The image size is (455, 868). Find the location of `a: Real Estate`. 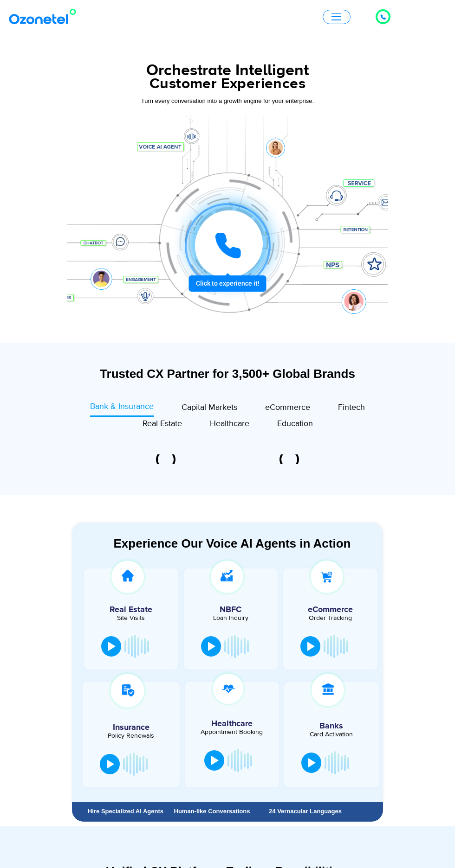

a: Real Estate is located at coordinates (162, 425).